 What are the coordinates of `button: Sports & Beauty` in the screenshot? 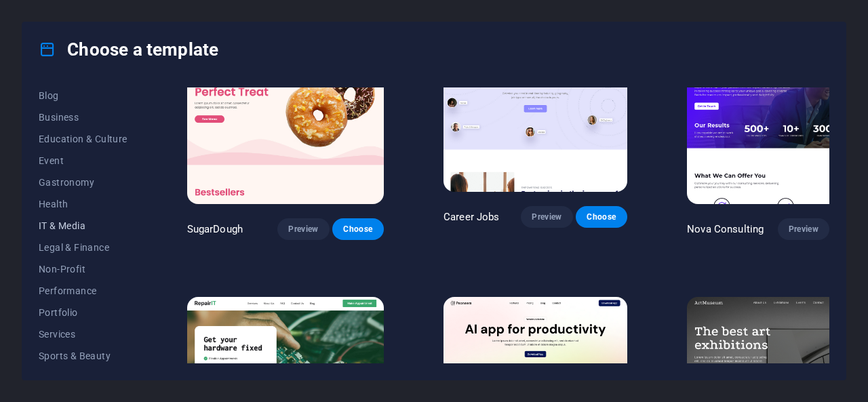 It's located at (83, 356).